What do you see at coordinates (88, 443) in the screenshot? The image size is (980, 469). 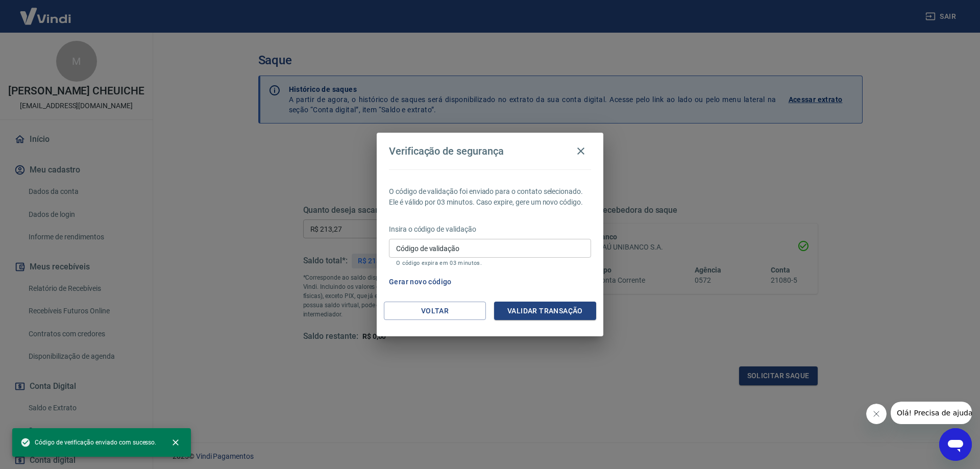 I see `span: Código de verificação enviado com sucesso.` at bounding box center [88, 443].